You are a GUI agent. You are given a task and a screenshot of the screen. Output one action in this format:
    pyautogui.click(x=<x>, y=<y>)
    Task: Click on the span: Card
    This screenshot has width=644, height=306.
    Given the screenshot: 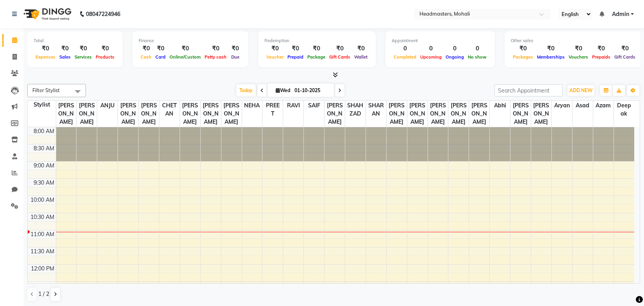 What is the action you would take?
    pyautogui.click(x=160, y=57)
    